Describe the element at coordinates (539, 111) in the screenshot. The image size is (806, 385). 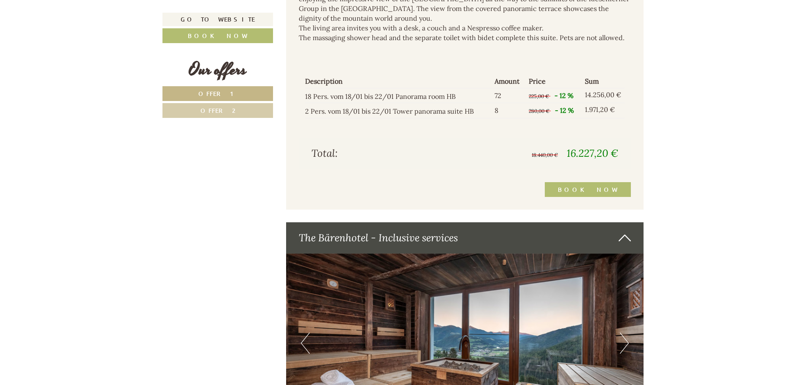
I see `span: 280,00 €` at that location.